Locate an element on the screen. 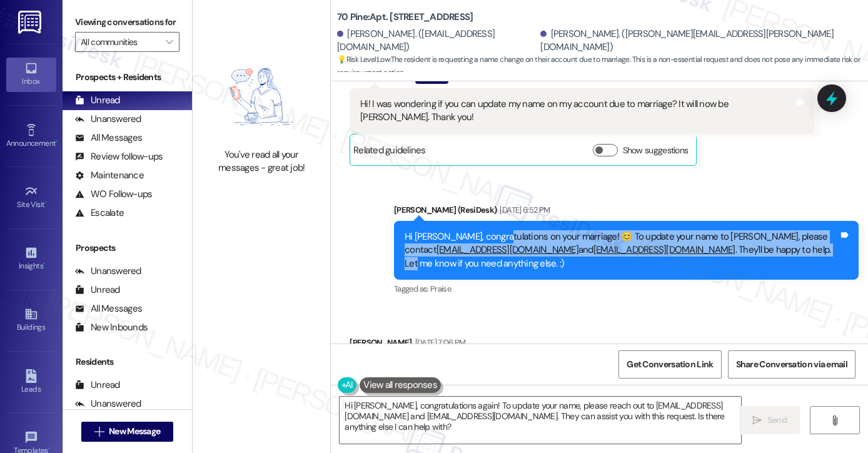  a: Insights • is located at coordinates (31, 260).